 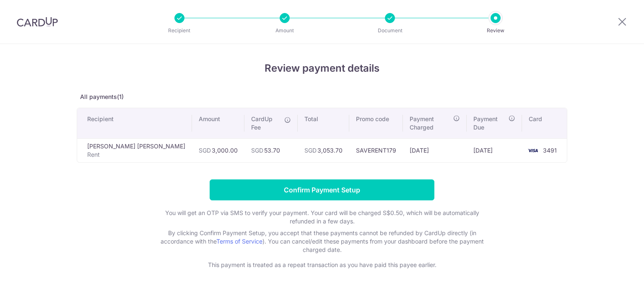 What do you see at coordinates (550, 150) in the screenshot?
I see `span: 3491` at bounding box center [550, 150].